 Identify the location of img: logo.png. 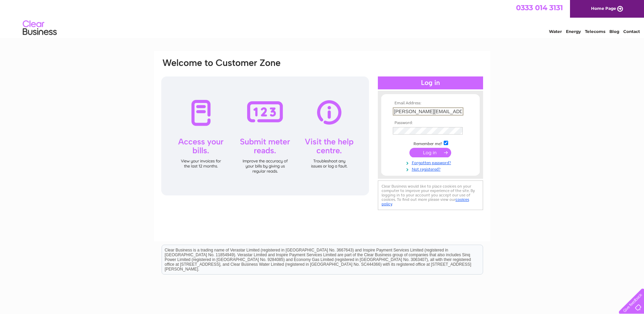
(40, 28).